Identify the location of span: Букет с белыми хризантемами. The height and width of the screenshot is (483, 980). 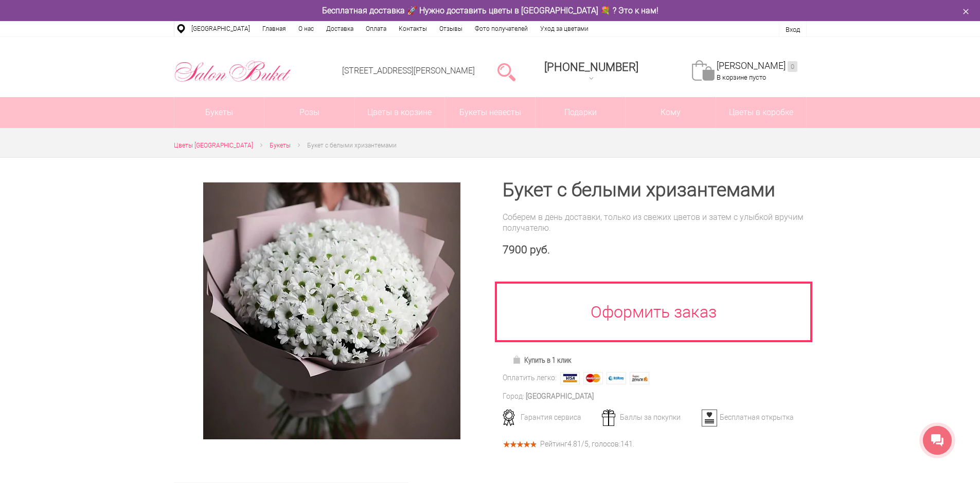
(352, 145).